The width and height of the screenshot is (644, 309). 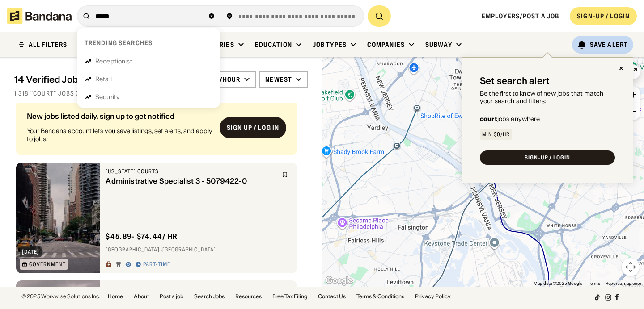 What do you see at coordinates (510, 119) in the screenshot?
I see `div: jobs anywhere` at bounding box center [510, 119].